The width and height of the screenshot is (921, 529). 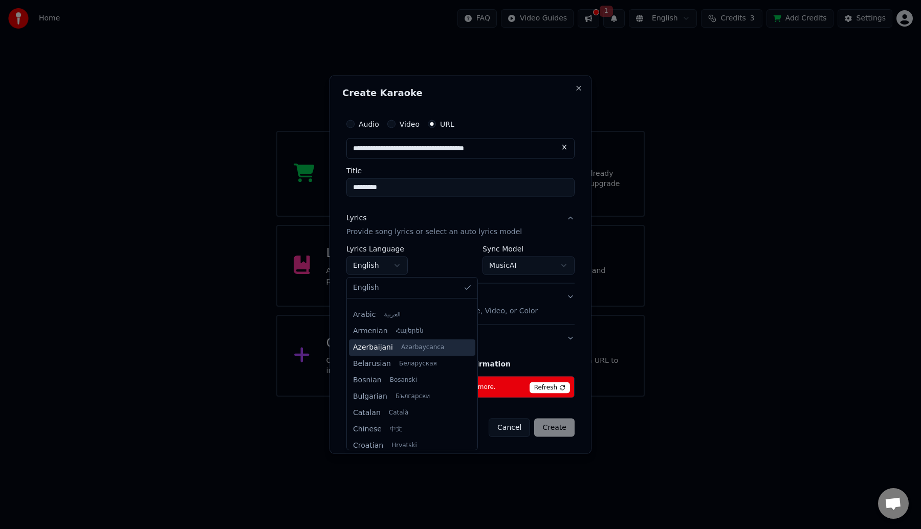 I want to click on span: Belarusian, so click(x=372, y=364).